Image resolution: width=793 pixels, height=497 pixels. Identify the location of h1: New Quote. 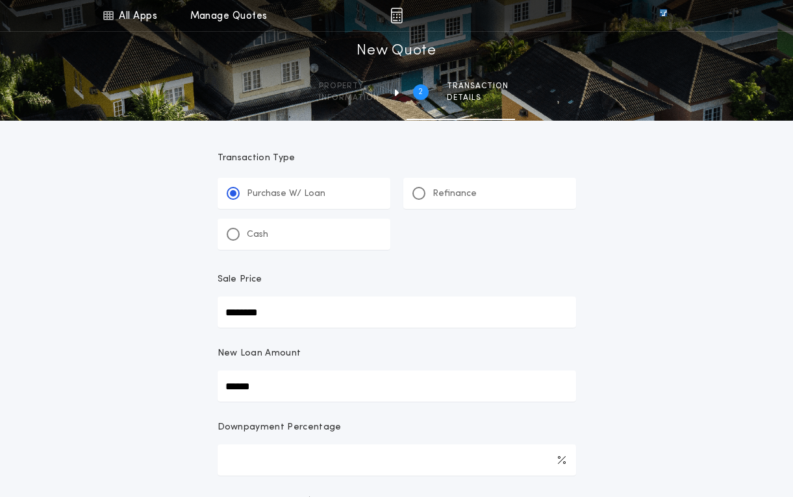
(396, 51).